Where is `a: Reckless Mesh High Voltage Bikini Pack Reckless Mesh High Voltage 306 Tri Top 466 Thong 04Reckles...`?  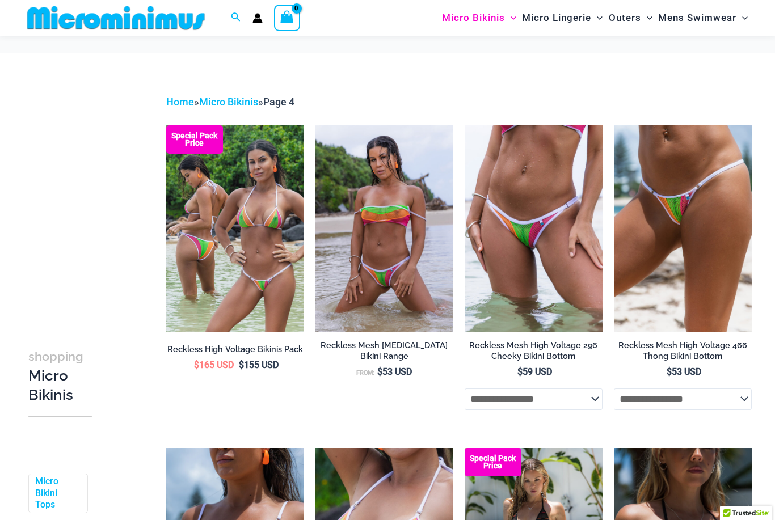 a: Reckless Mesh High Voltage Bikini Pack Reckless Mesh High Voltage 306 Tri Top 466 Thong 04Reckles... is located at coordinates (235, 229).